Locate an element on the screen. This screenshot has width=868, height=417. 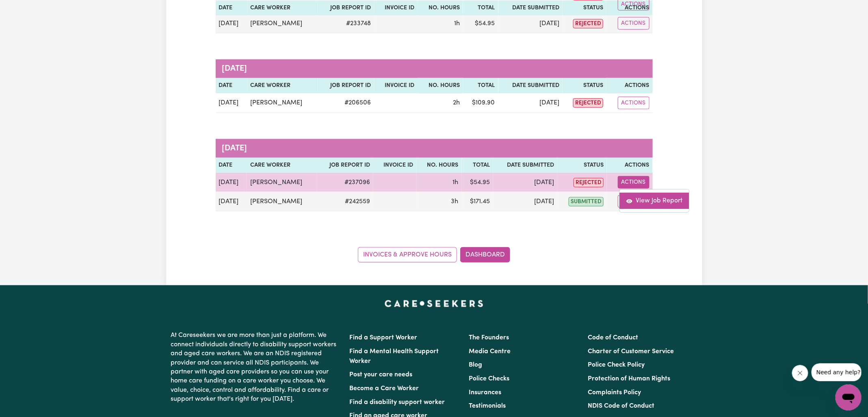
a: Dashboard is located at coordinates (485, 255).